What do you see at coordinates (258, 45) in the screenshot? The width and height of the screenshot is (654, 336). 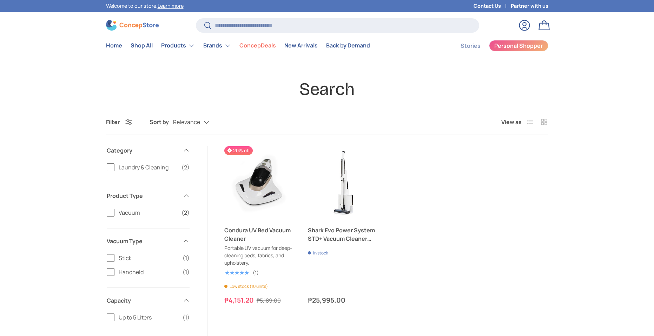 I see `a: ConcepDeals` at bounding box center [258, 45].